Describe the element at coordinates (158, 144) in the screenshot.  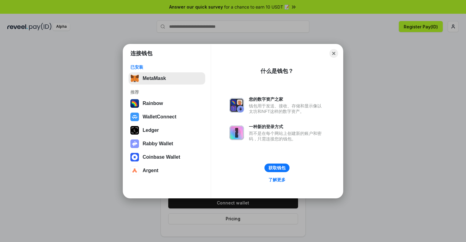
I see `div: Rabby Wallet` at that location.